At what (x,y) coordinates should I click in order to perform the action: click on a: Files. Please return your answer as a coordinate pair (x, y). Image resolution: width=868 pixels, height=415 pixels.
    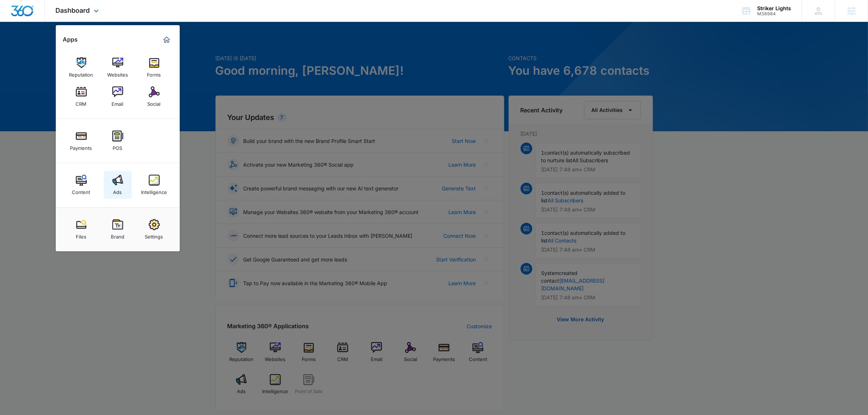
    Looking at the image, I should click on (81, 229).